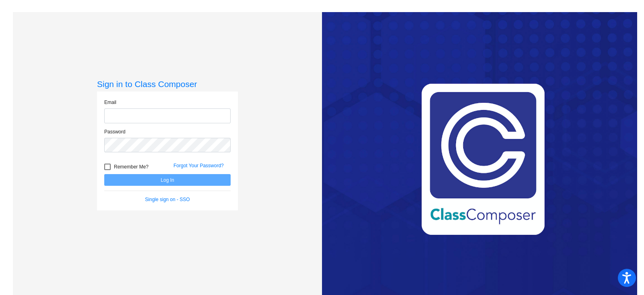  I want to click on button: Log In, so click(167, 179).